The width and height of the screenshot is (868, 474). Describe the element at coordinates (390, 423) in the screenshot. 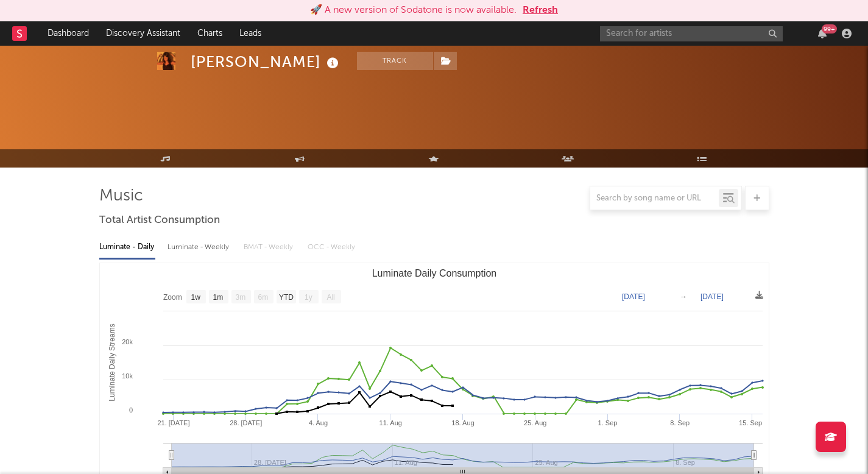

I see `text: 11. Aug` at that location.